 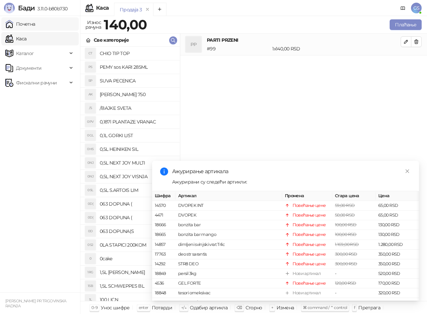 I want to click on td: deo str sarantis, so click(x=229, y=254).